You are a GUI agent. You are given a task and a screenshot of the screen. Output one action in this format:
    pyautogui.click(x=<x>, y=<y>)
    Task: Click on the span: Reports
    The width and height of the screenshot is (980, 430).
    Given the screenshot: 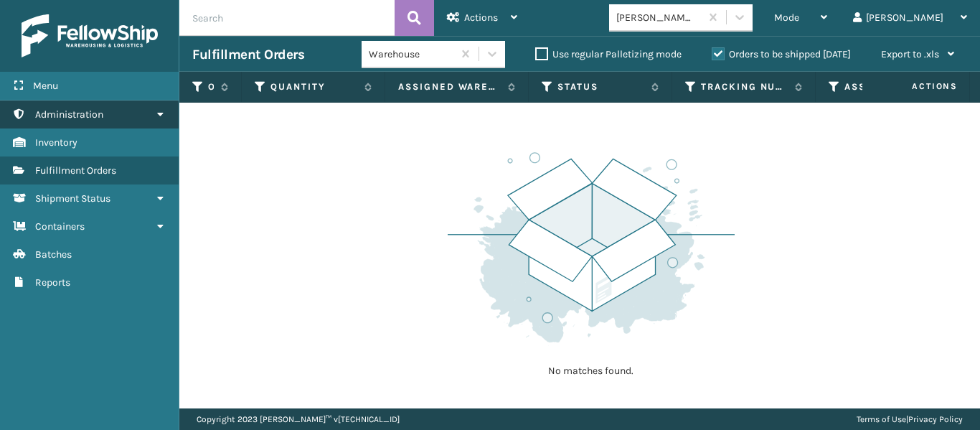 What is the action you would take?
    pyautogui.click(x=52, y=282)
    